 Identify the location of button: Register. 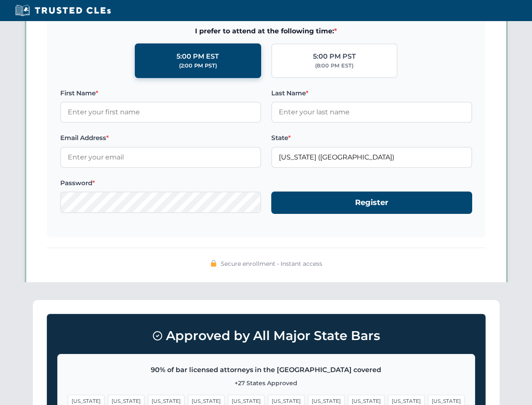
(372, 202).